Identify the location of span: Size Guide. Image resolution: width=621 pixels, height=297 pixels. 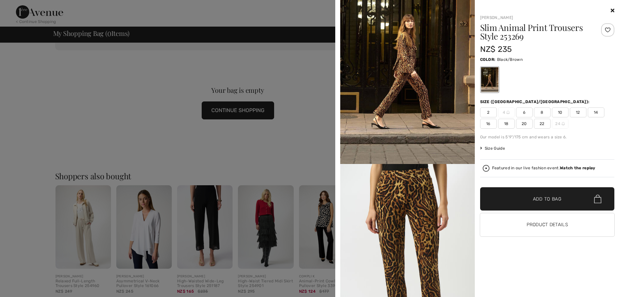
(492, 148).